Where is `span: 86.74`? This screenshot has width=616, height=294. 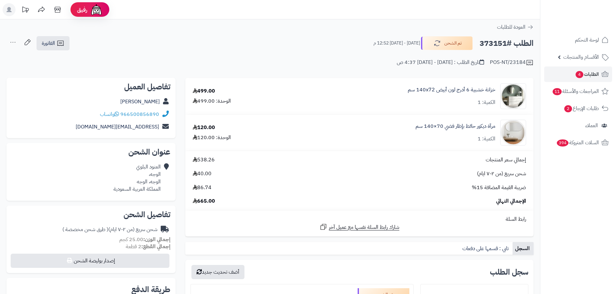 span: 86.74 is located at coordinates (202, 188).